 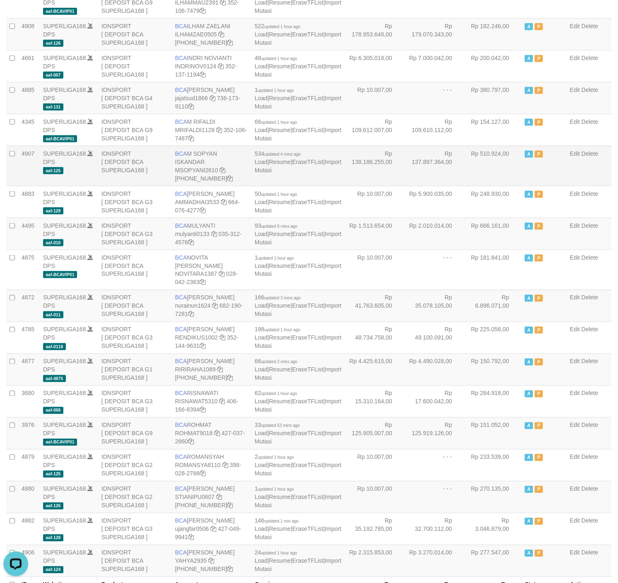 What do you see at coordinates (191, 442) in the screenshot?
I see `a: Copy 4270372860 to clipboard` at bounding box center [191, 442].